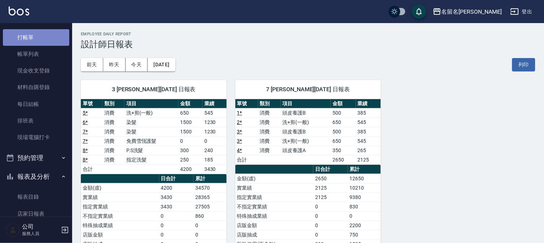 The width and height of the screenshot is (544, 243). I want to click on img: Person, so click(13, 230).